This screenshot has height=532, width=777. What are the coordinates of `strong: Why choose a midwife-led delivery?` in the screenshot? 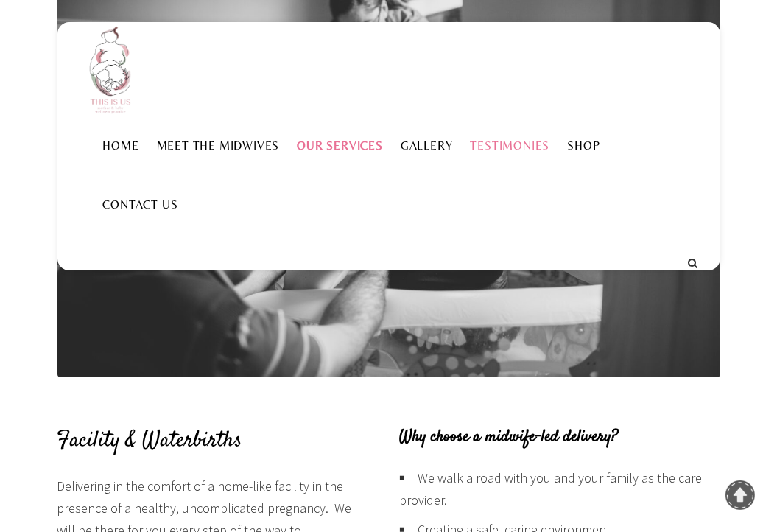 It's located at (509, 437).